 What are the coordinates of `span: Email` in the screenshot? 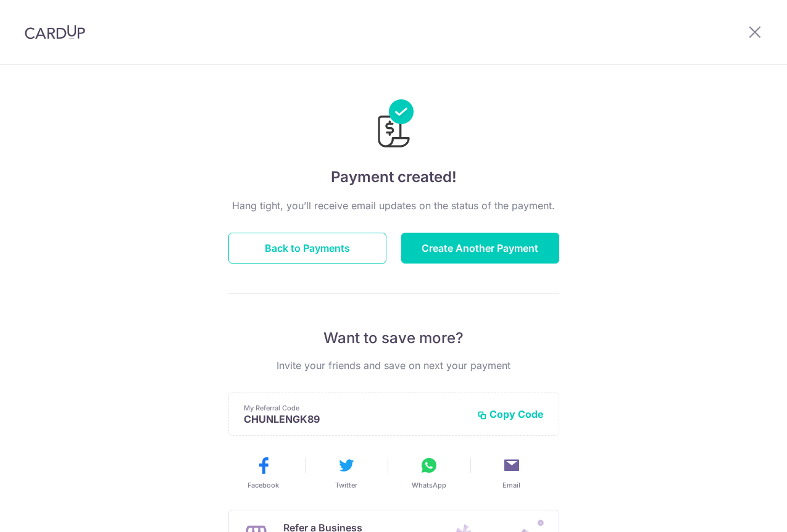 It's located at (511, 485).